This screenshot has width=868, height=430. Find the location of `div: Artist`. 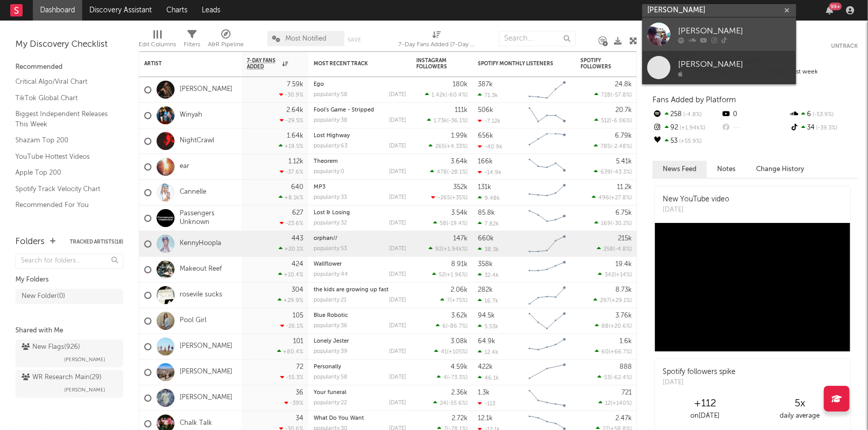

div: Artist is located at coordinates (183, 63).